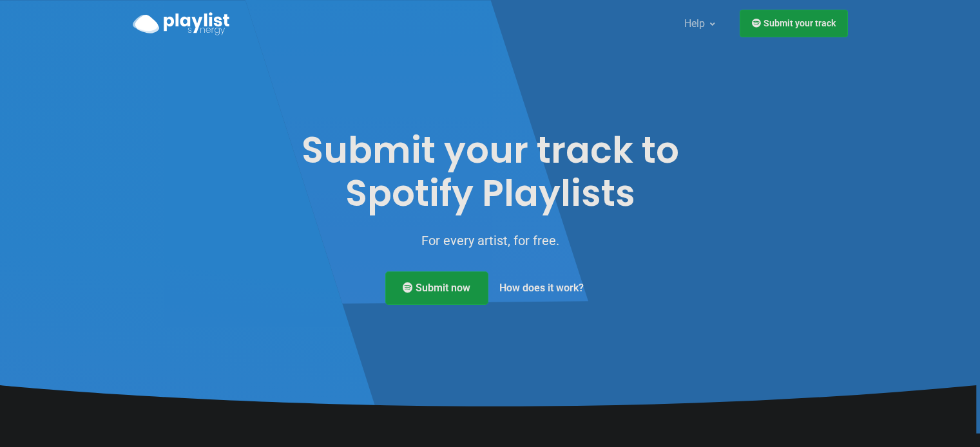 Image resolution: width=980 pixels, height=447 pixels. Describe the element at coordinates (437, 288) in the screenshot. I see `a: Submit now` at that location.